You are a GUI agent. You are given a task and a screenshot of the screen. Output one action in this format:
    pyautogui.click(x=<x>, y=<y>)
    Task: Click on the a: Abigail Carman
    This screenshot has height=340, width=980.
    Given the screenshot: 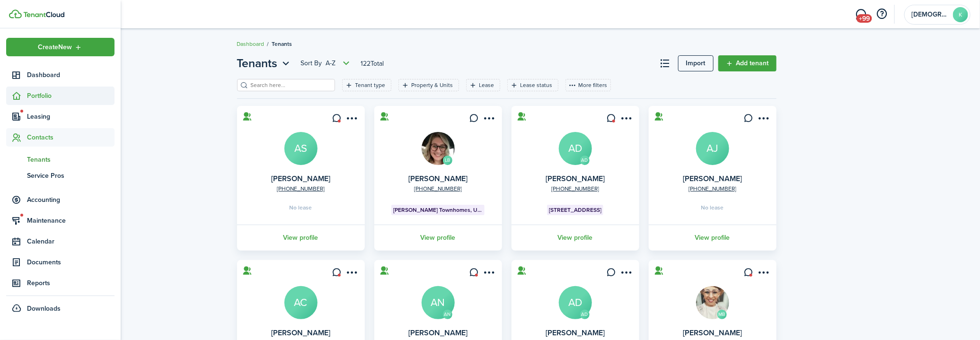 What is the action you would take?
    pyautogui.click(x=438, y=149)
    